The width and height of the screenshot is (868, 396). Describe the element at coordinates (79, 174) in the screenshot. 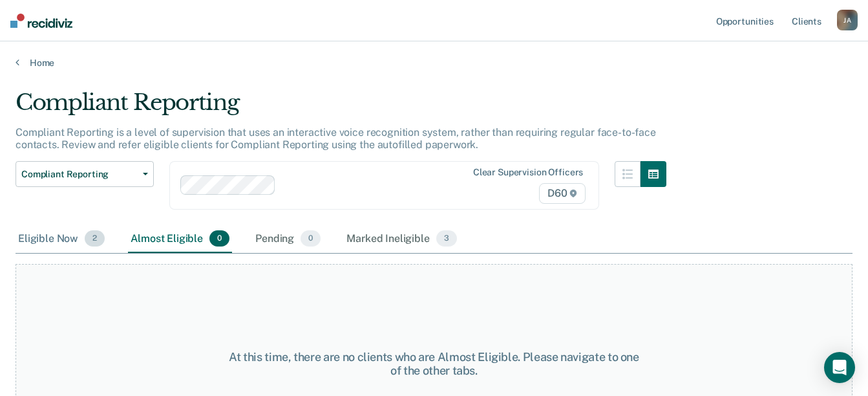

I see `span: Compliant Reporting` at that location.